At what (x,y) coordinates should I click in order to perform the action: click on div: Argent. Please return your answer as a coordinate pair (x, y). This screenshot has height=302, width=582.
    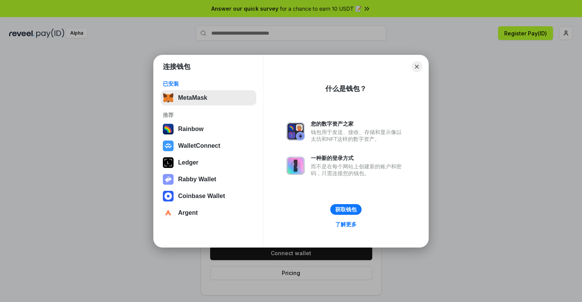
    Looking at the image, I should click on (188, 213).